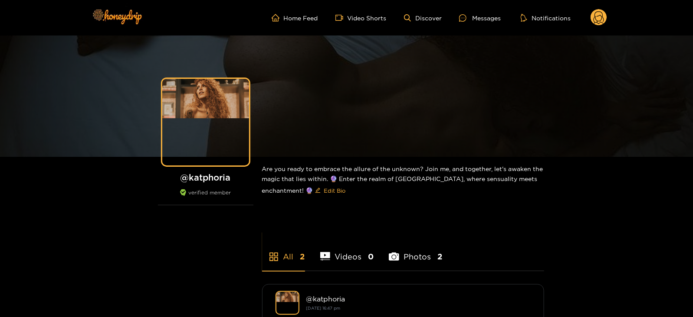  What do you see at coordinates (206, 197) in the screenshot?
I see `div: verified member` at bounding box center [206, 197].